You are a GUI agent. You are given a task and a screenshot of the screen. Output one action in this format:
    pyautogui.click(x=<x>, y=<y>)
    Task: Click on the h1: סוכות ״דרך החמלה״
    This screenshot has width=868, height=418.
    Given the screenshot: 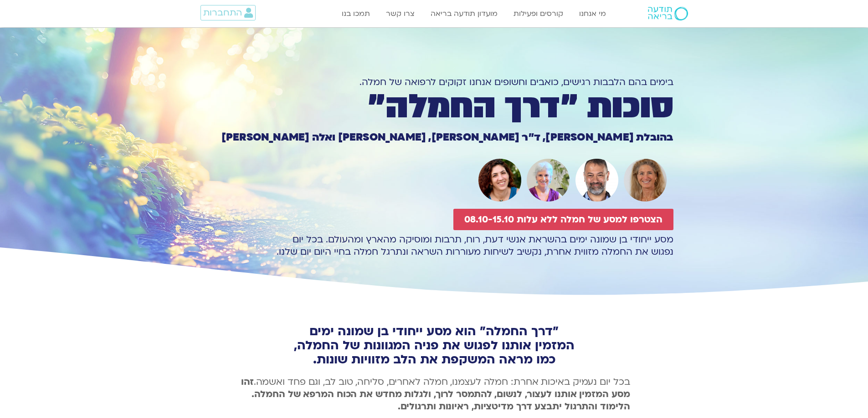 What is the action you would take?
    pyautogui.click(x=434, y=107)
    